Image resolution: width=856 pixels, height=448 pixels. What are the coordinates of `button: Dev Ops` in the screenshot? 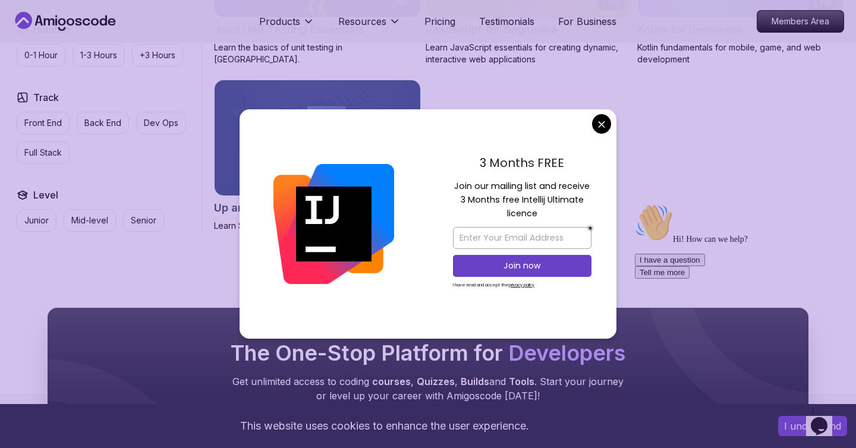 It's located at (161, 123).